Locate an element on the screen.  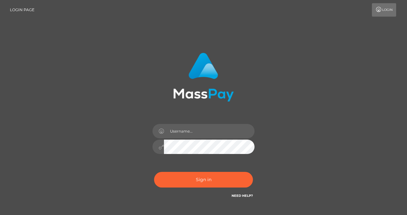
button: Sign in is located at coordinates (203, 179).